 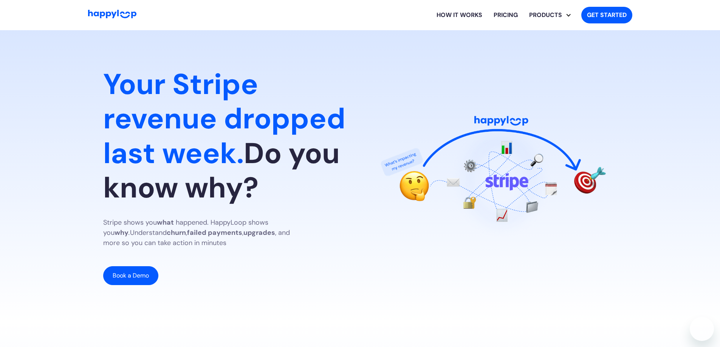 I want to click on strong: why, so click(x=121, y=233).